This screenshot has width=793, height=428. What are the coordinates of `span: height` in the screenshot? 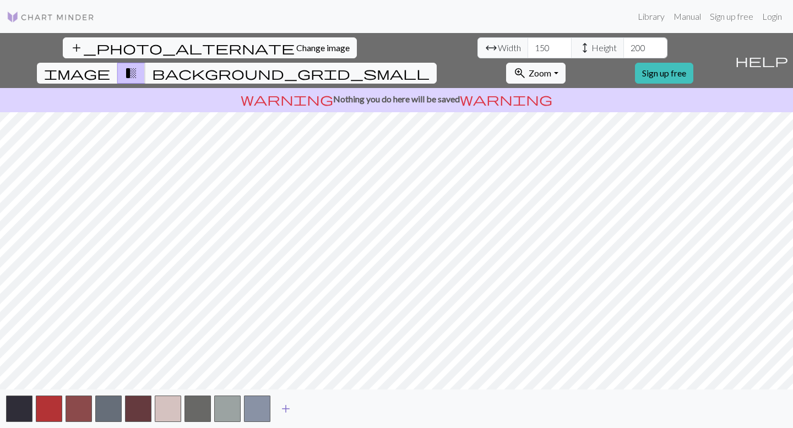 It's located at (585, 48).